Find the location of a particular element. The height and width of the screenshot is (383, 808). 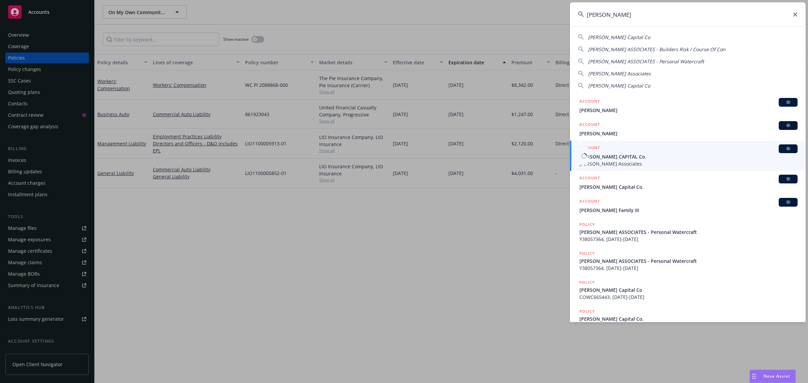

button: Nova Assist is located at coordinates (773, 376).